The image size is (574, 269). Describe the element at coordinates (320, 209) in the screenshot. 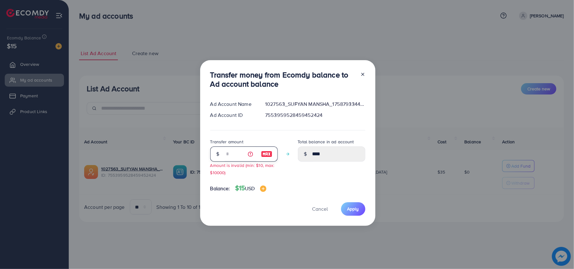

I see `button: Cancel` at that location.